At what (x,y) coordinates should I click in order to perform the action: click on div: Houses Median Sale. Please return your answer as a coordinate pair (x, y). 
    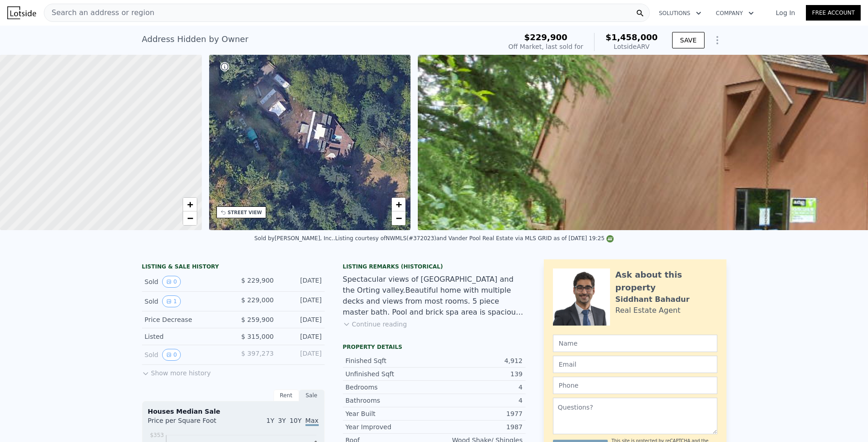
    Looking at the image, I should click on (233, 411).